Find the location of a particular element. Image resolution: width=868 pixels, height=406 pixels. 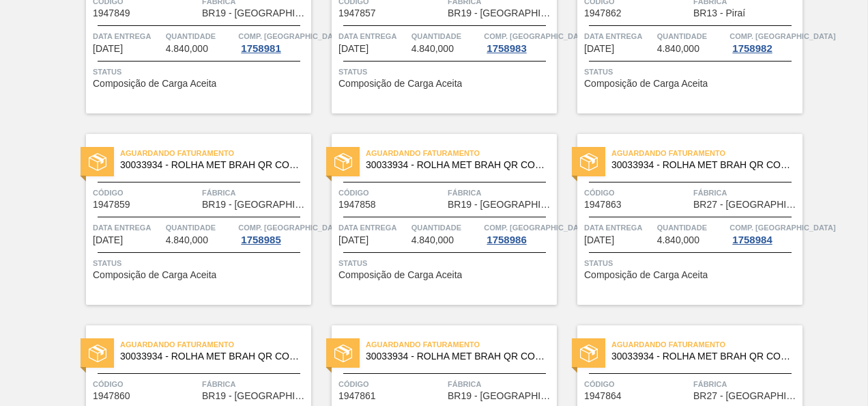

span: 13/10/2025 is located at coordinates (107, 49).